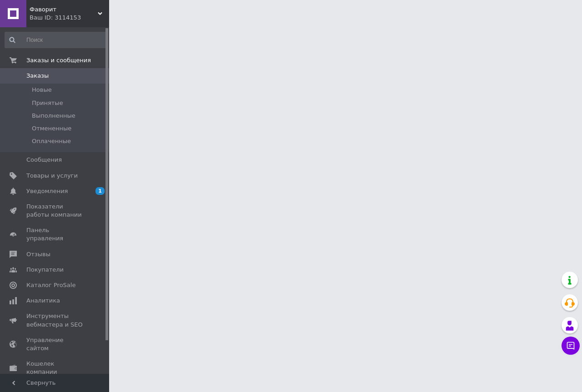 Image resolution: width=582 pixels, height=392 pixels. What do you see at coordinates (56, 40) in the screenshot?
I see `input: Поиск` at bounding box center [56, 40].